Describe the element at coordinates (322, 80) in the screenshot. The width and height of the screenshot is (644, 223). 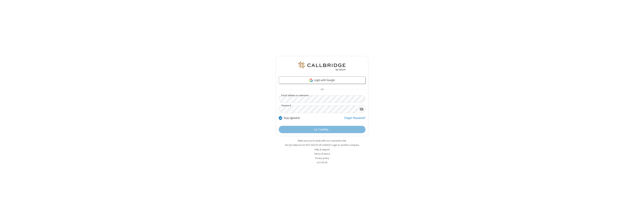
I see `a: Login with Google` at that location.